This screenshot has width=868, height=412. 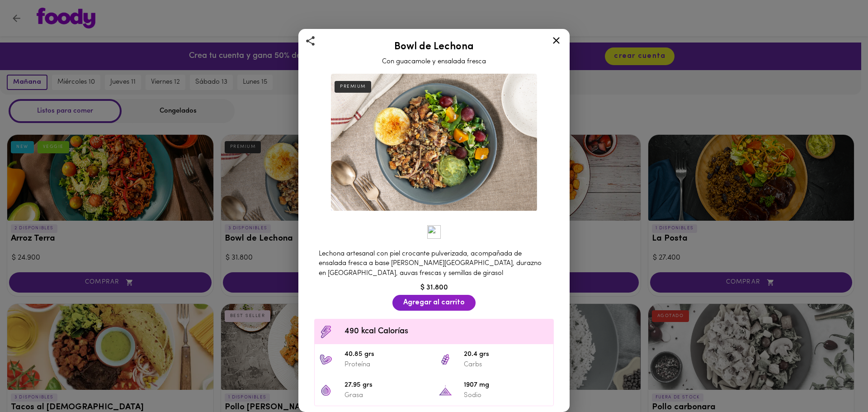 What do you see at coordinates (445, 359) in the screenshot?
I see `img: 20.4 grs Carbs` at bounding box center [445, 359].